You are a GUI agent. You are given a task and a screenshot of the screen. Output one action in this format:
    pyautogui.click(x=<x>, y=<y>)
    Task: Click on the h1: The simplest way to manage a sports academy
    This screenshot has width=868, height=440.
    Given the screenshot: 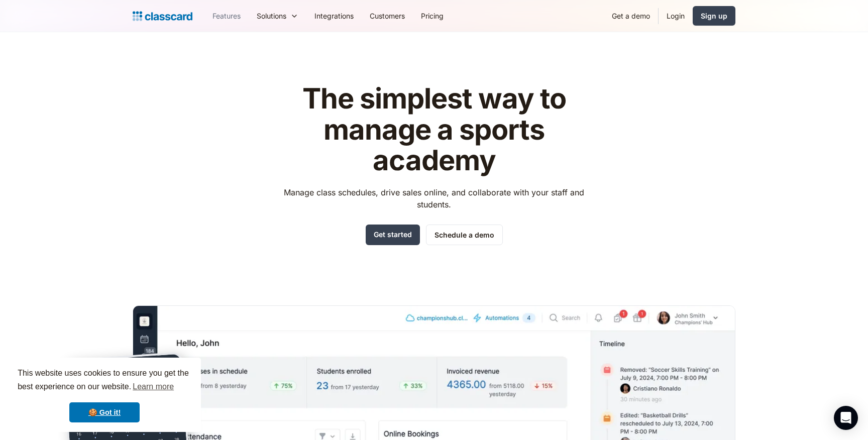 What is the action you would take?
    pyautogui.click(x=434, y=130)
    